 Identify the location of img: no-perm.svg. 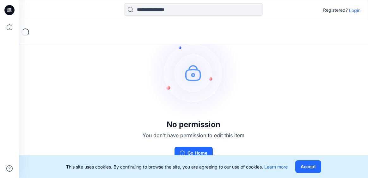
(193, 73).